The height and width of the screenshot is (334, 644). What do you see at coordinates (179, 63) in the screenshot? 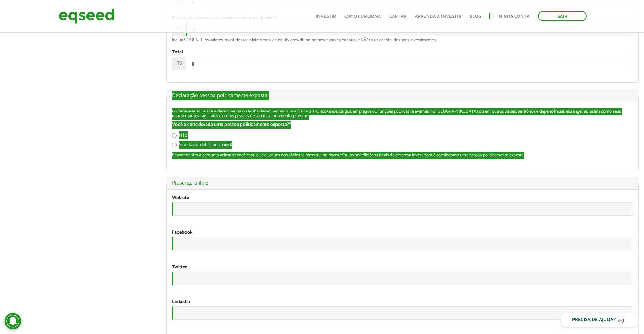
I see `span: R$` at bounding box center [179, 63].